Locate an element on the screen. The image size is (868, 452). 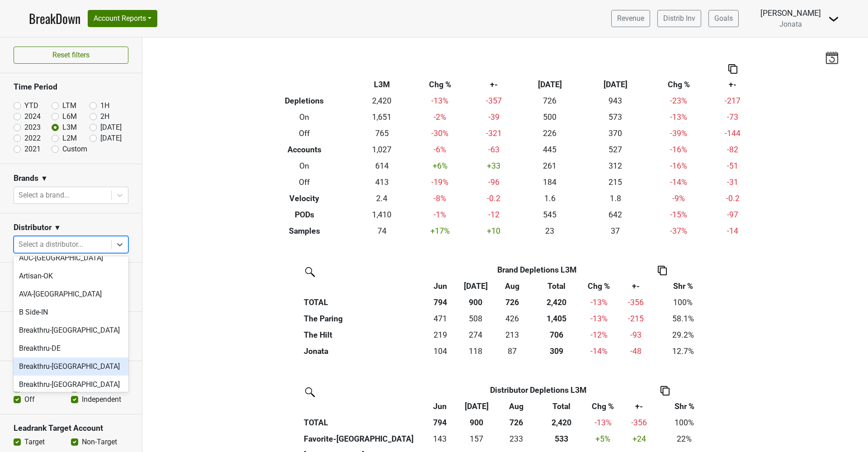
th: 308.511 is located at coordinates (557, 351).